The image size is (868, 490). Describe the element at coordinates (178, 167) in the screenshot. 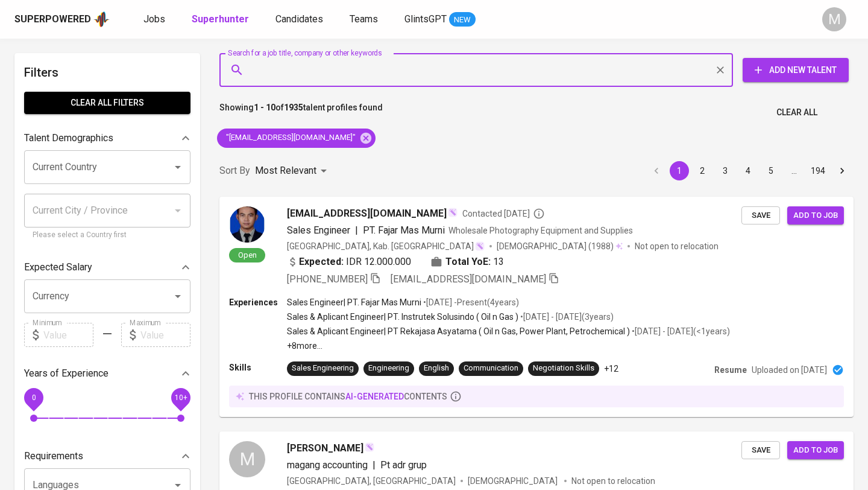

I see `button: Open` at that location.